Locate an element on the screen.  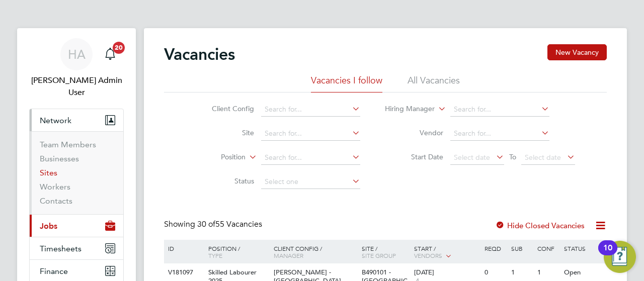
a: Sites is located at coordinates (48, 173).